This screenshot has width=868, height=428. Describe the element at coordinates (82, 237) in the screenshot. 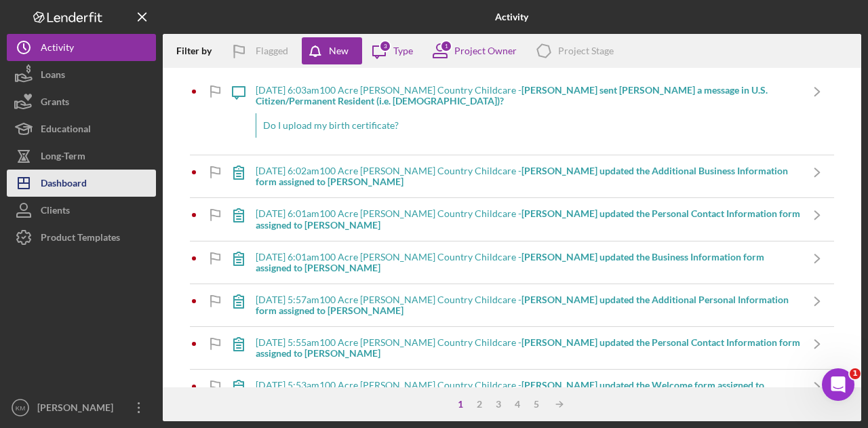

I see `a: Product Templates` at that location.